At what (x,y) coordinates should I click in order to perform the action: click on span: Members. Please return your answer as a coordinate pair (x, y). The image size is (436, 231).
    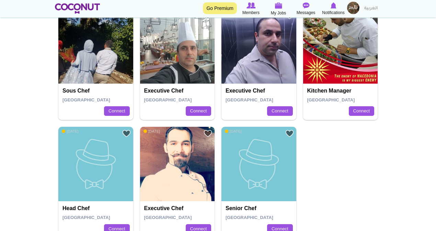
    Looking at the image, I should click on (251, 13).